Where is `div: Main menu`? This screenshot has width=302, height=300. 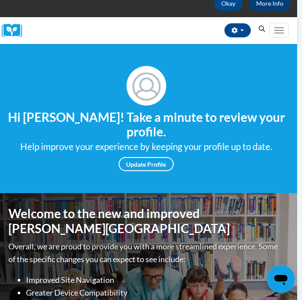
div: Main menu is located at coordinates (279, 30).